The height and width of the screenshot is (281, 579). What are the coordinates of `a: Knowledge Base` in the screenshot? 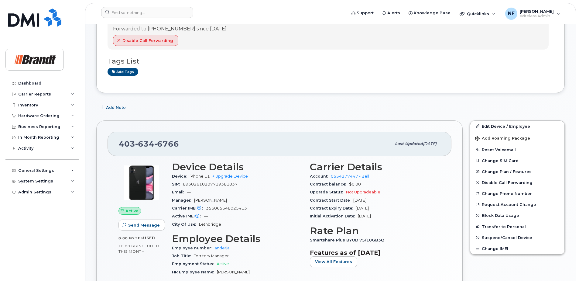 It's located at (429, 13).